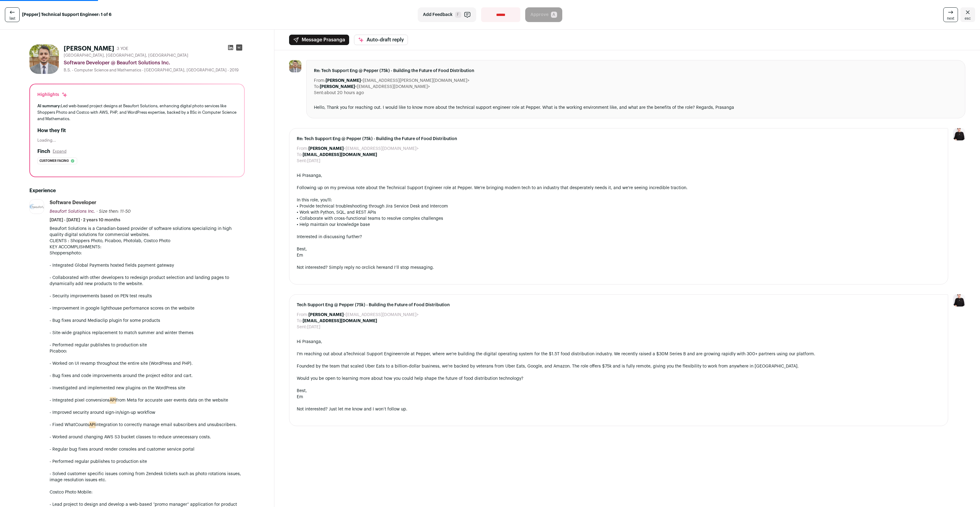 This screenshot has width=980, height=507. What do you see at coordinates (619, 379) in the screenshot?
I see `div: Would you be open to learning more about how you could help shape the future of food distribution...` at bounding box center [619, 379].